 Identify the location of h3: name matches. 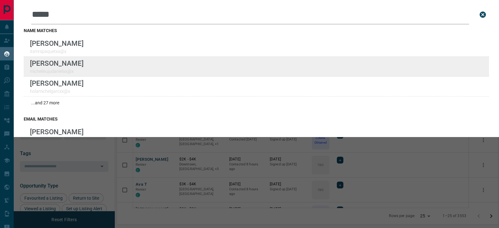
(257, 31).